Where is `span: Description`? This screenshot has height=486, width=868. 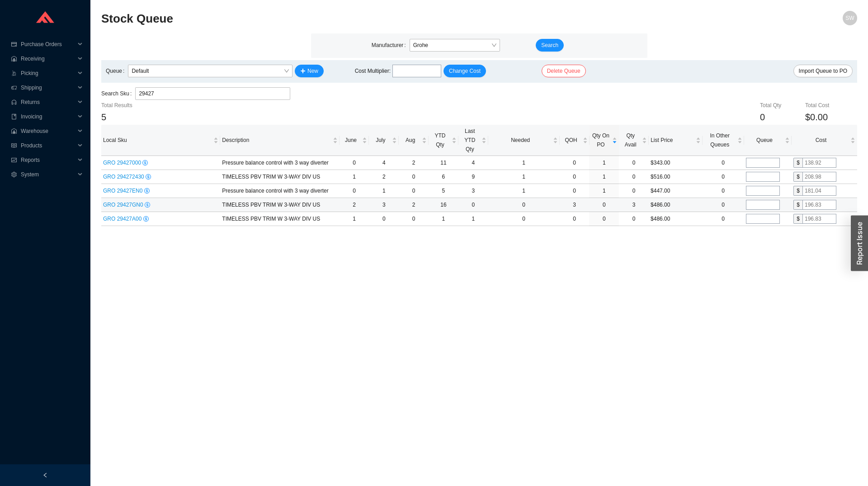 span: Description is located at coordinates (276, 140).